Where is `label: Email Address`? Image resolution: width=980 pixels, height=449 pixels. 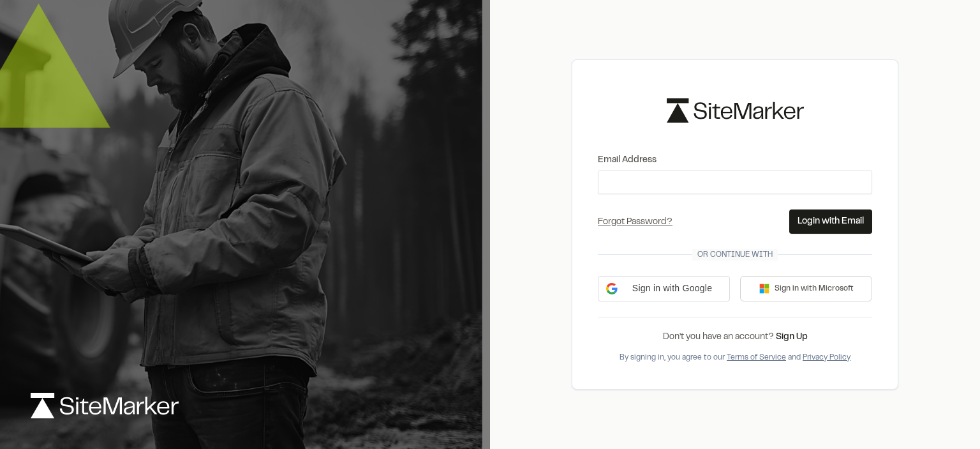 label: Email Address is located at coordinates (735, 161).